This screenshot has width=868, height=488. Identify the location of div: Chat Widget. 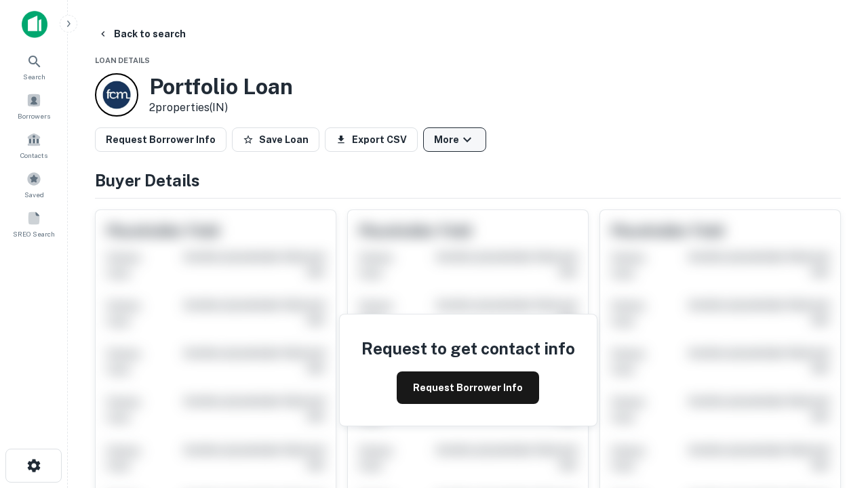
(834, 368).